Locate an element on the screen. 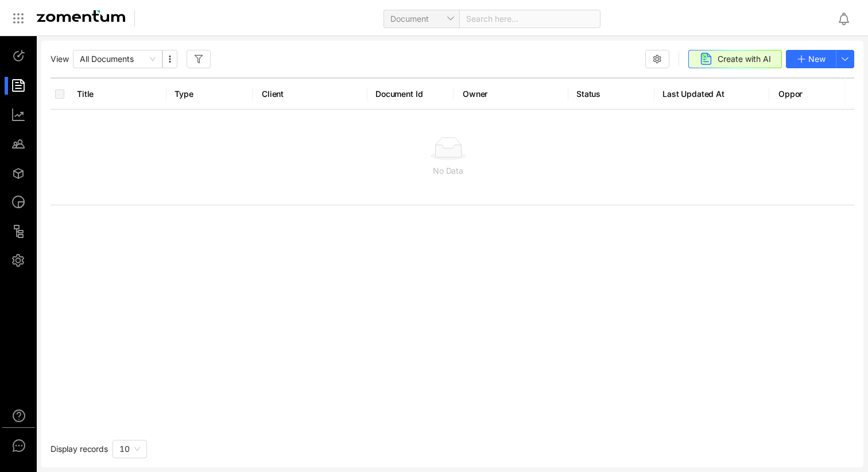 The width and height of the screenshot is (868, 472). th: Client is located at coordinates (310, 93).